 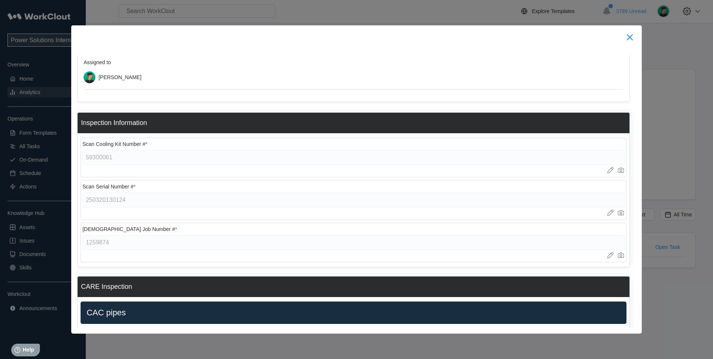 I want to click on div: CARE Inspection, so click(x=106, y=287).